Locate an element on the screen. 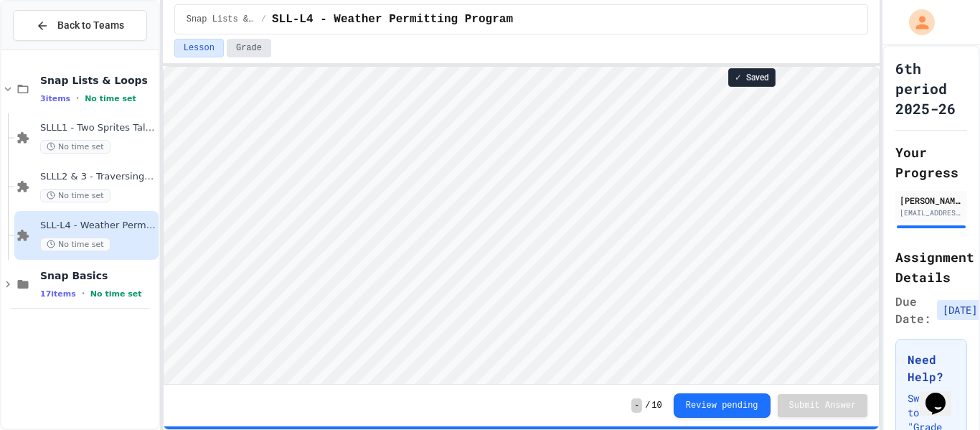  button: Grade is located at coordinates (249, 48).